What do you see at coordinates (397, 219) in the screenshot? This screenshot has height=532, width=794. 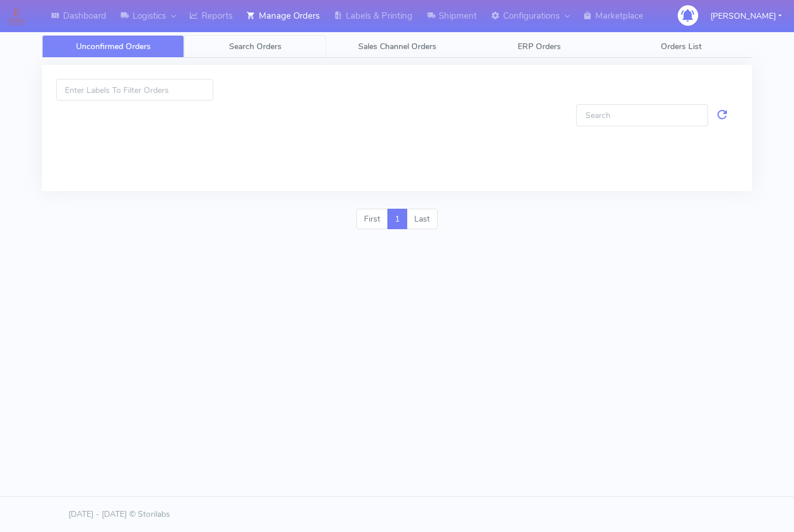 I see `a: 1` at bounding box center [397, 219].